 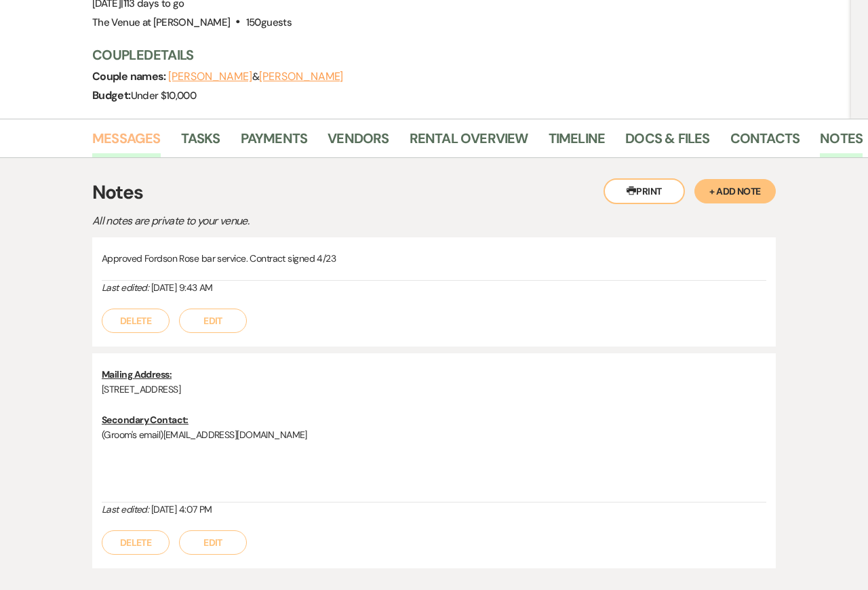 What do you see at coordinates (577, 143) in the screenshot?
I see `a: Timeline` at bounding box center [577, 143].